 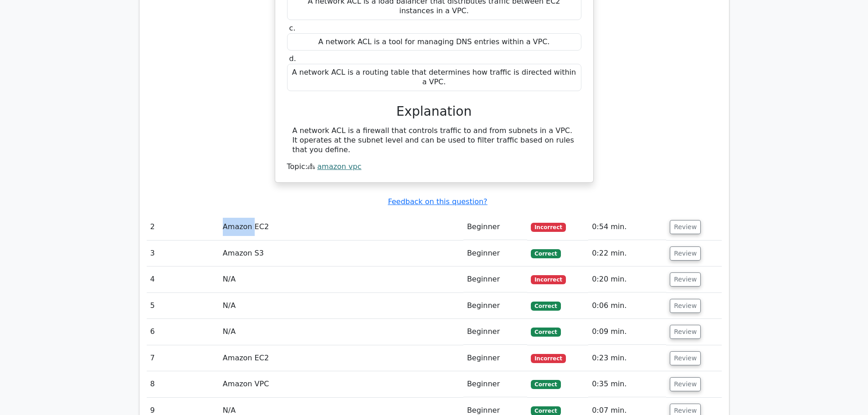 I want to click on td: 8, so click(x=183, y=384).